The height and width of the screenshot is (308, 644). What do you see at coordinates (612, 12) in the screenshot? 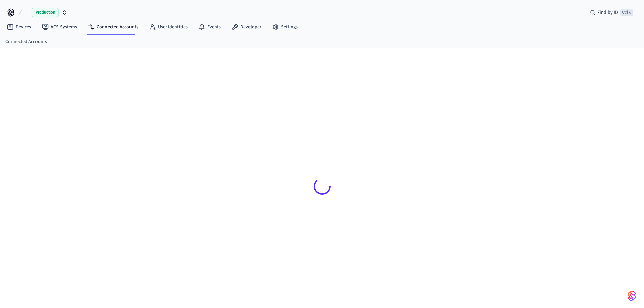
I see `div: Find by IDCtrl K` at bounding box center [612, 12].